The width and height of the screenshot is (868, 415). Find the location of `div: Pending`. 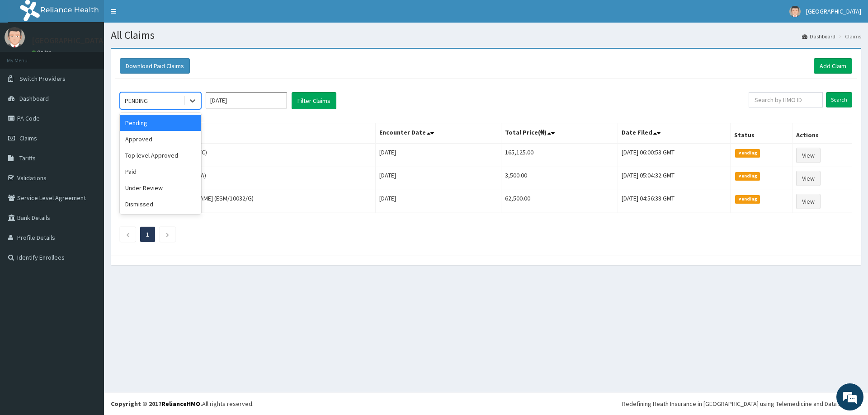

div: Pending is located at coordinates (160, 123).